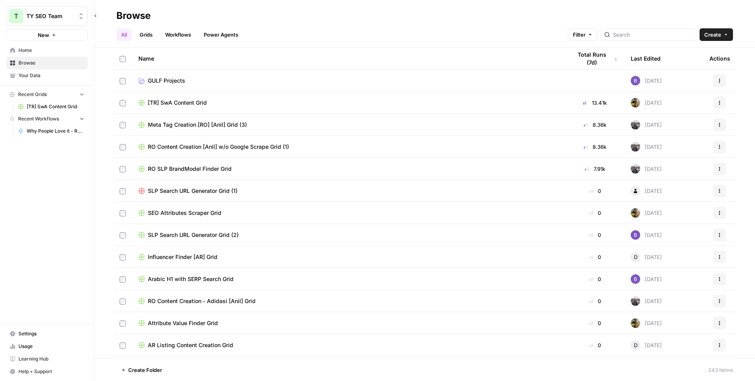  What do you see at coordinates (51, 346) in the screenshot?
I see `span: Usage` at bounding box center [51, 346].